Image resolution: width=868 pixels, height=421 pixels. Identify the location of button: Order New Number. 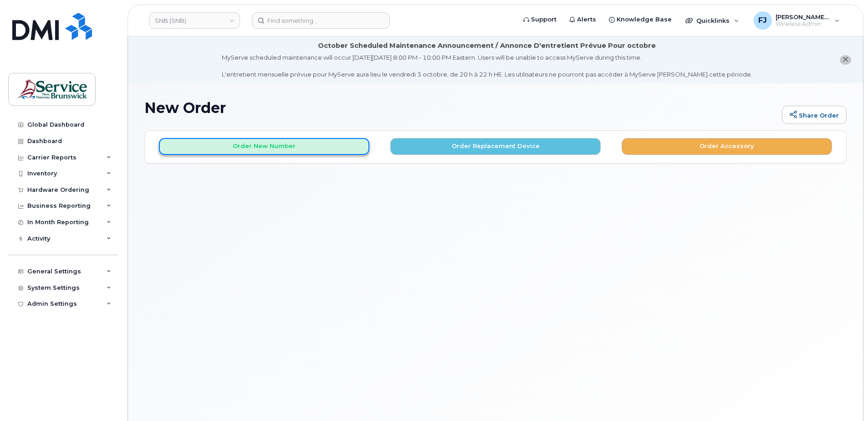
(264, 146).